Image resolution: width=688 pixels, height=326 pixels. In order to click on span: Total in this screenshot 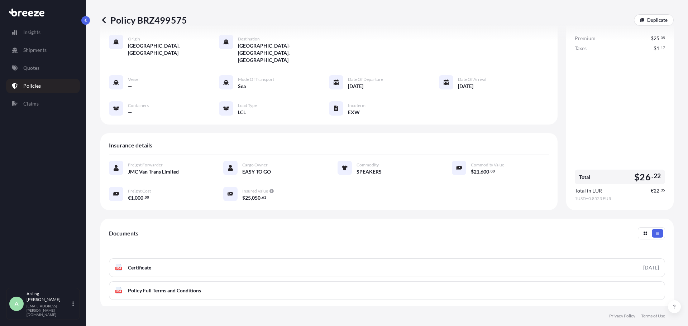, I will do `click(584, 177)`.